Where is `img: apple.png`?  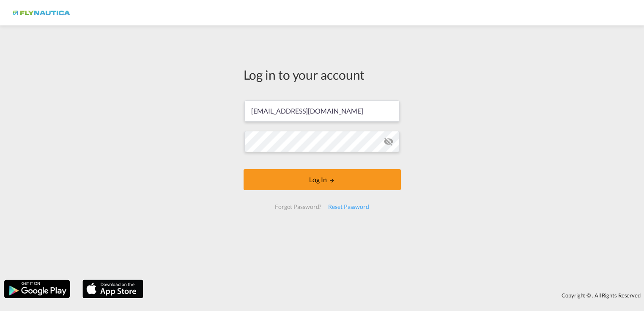
img: apple.png is located at coordinates (113, 289).